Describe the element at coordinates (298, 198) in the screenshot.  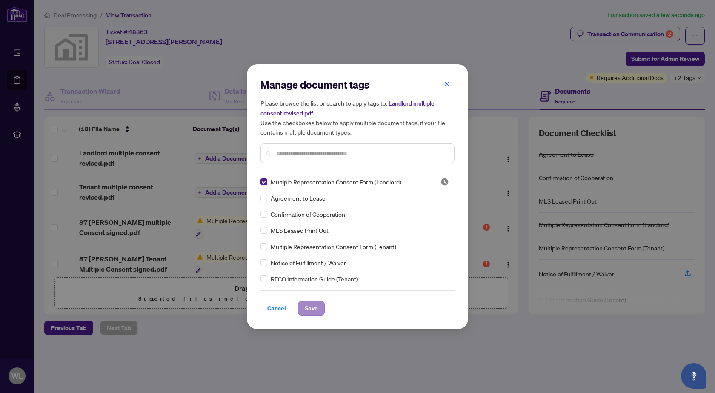
I see `span: Agreement to Lease` at that location.